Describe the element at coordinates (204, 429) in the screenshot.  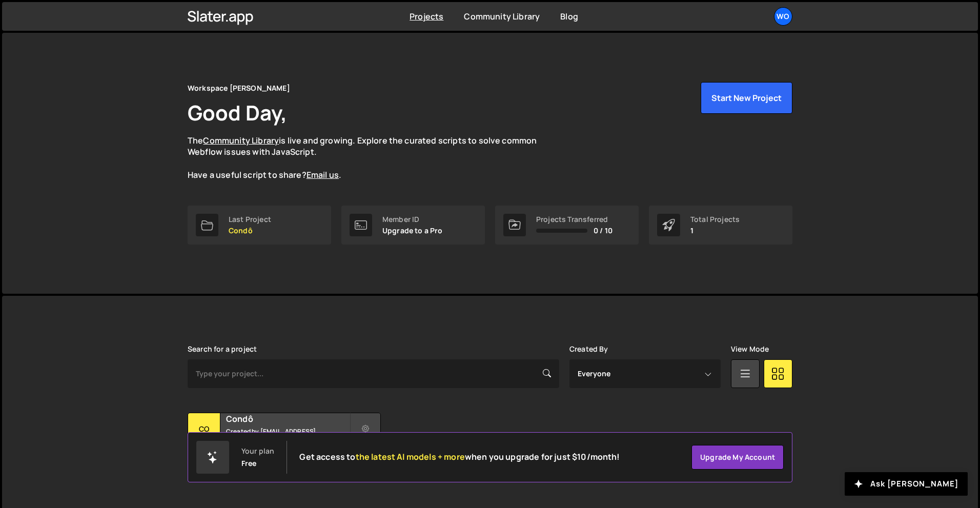
I see `div: Co` at that location.